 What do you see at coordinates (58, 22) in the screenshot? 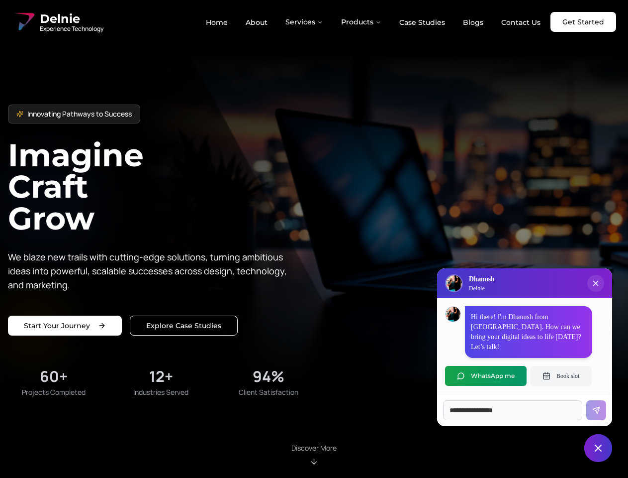
I see `a: Delnie Logo Full` at bounding box center [58, 22].